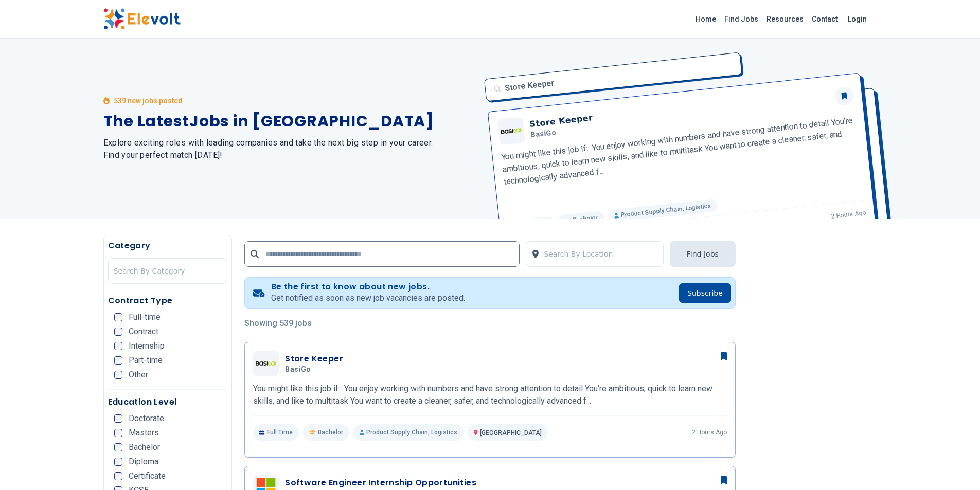 The height and width of the screenshot is (490, 980). I want to click on input: Internship, so click(119, 346).